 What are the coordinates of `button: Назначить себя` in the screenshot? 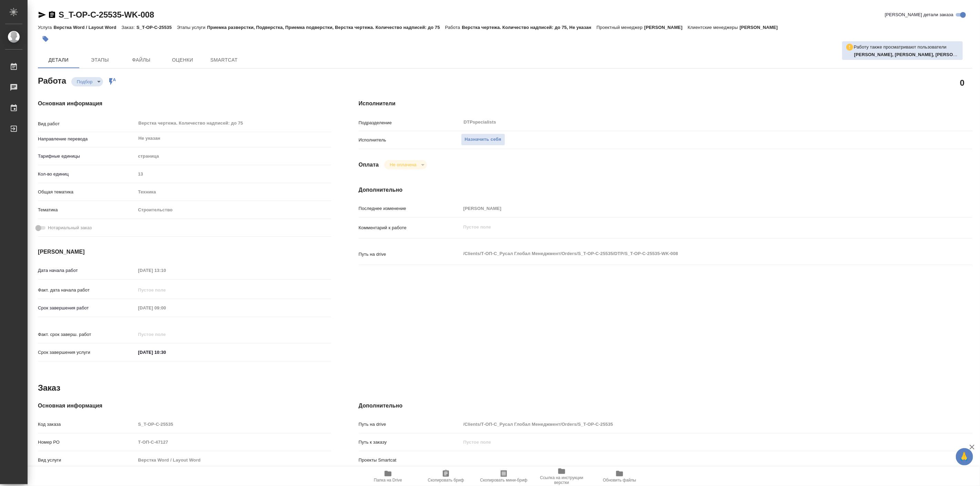 It's located at (483, 139).